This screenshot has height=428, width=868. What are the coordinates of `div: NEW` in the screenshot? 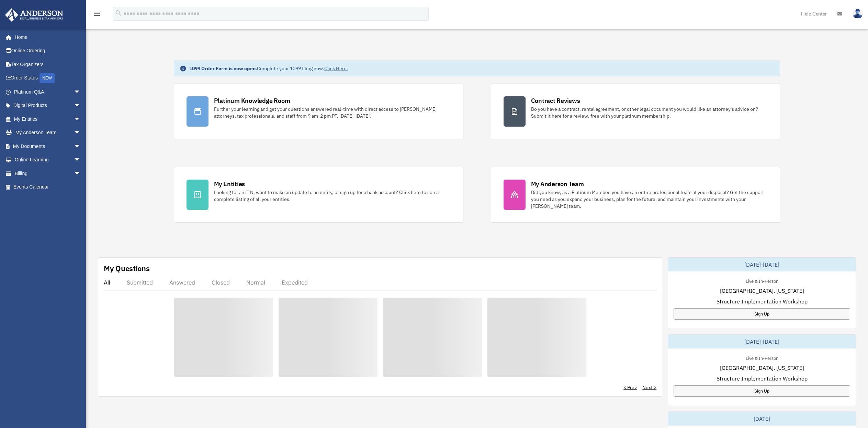 It's located at (47, 78).